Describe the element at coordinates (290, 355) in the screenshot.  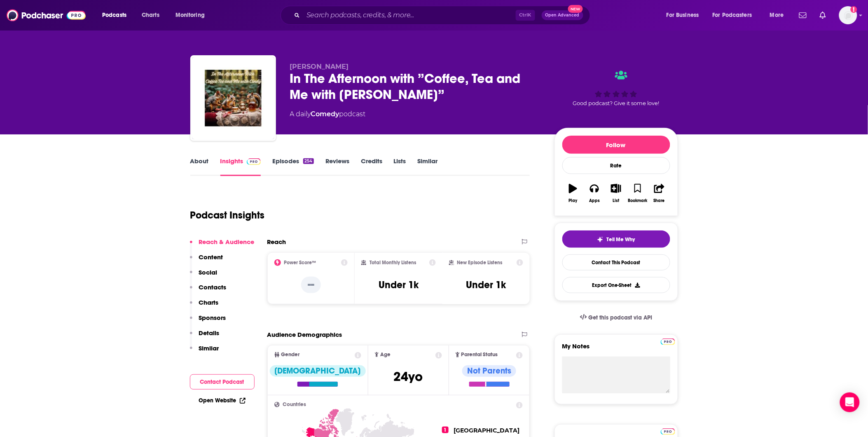
I see `span: Gender` at that location.